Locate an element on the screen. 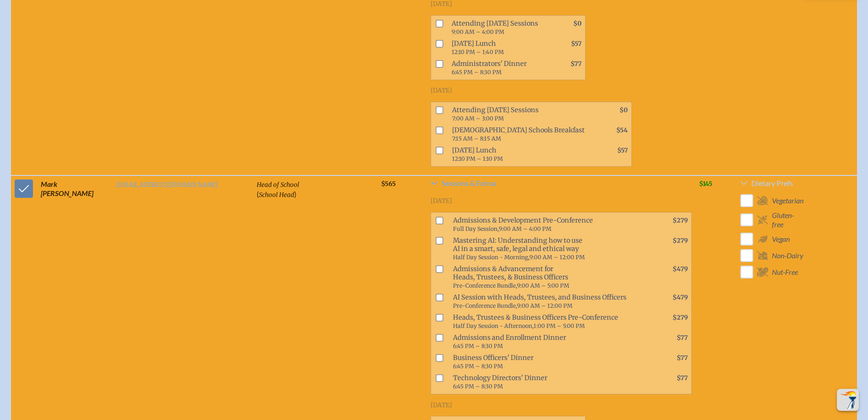  span: Sessions & Extras is located at coordinates (469, 183).